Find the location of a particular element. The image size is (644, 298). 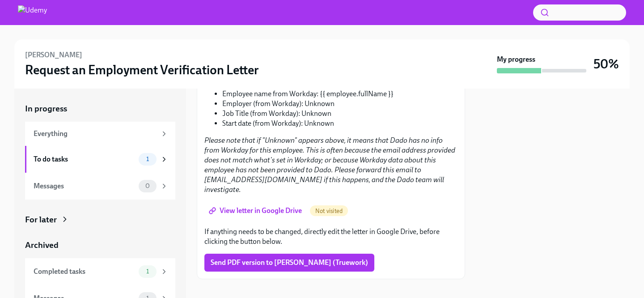

h3: 50% is located at coordinates (606, 64).